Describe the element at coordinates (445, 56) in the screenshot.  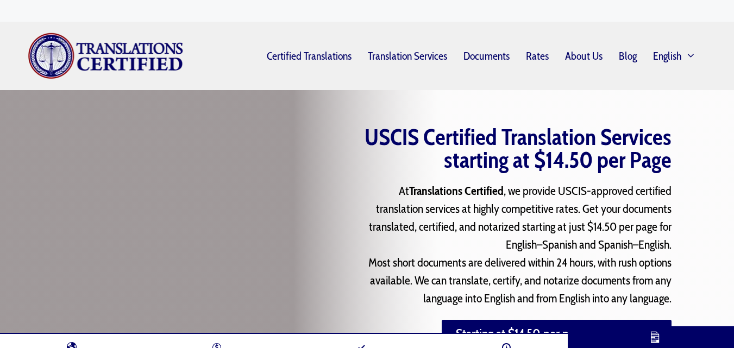
I see `nav: Primary` at that location.